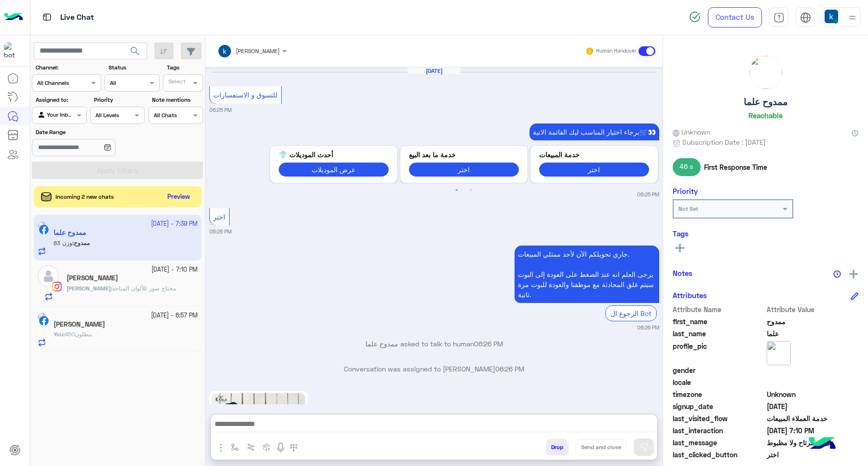 The height and width of the screenshot is (466, 868). Describe the element at coordinates (594, 169) in the screenshot. I see `button: اختر` at that location.